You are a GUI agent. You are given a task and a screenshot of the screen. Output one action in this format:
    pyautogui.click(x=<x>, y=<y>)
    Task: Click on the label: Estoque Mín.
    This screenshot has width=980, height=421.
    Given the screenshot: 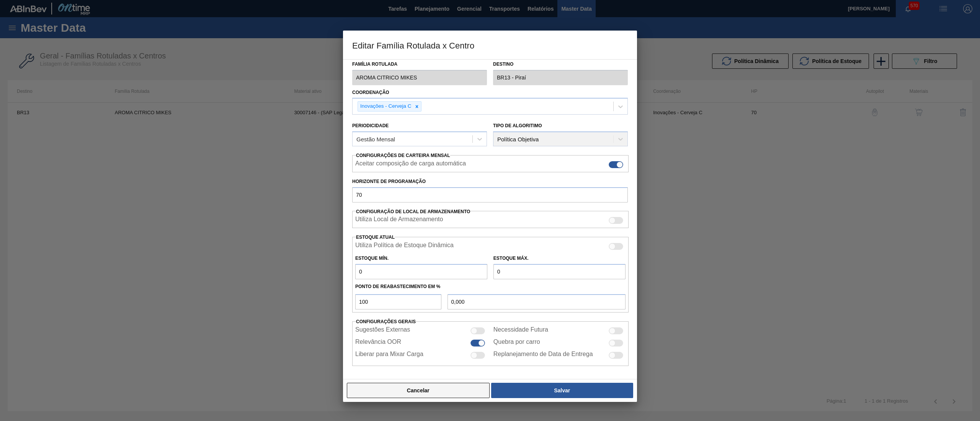 What is the action you would take?
    pyautogui.click(x=372, y=258)
    